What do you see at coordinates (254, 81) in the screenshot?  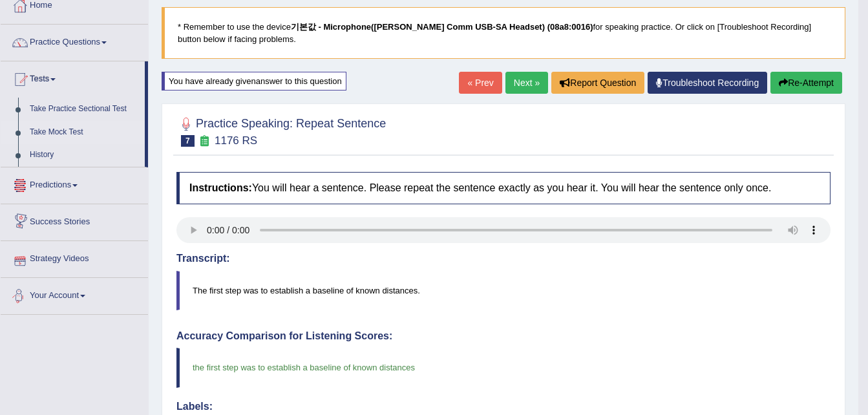 I see `div: You have already given answer to this question` at bounding box center [254, 81].